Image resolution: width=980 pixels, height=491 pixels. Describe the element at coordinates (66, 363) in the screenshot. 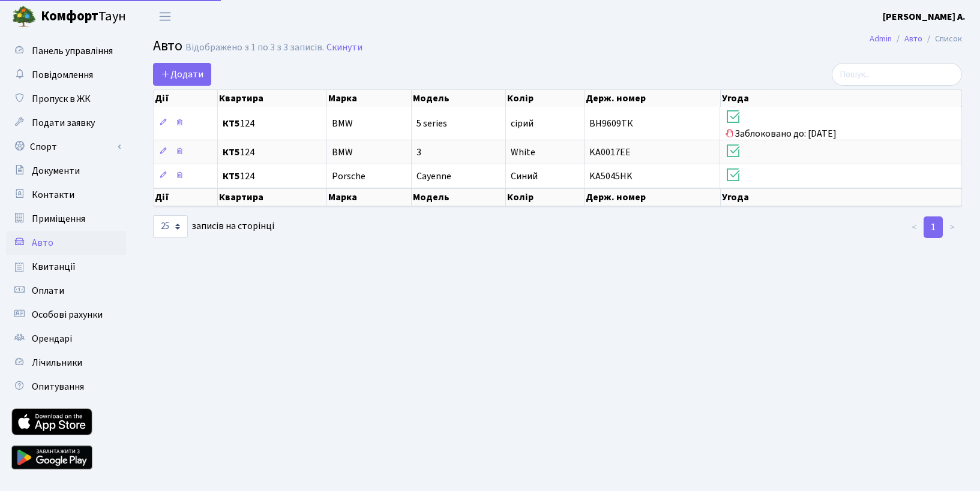

I see `a: Лічильники` at that location.